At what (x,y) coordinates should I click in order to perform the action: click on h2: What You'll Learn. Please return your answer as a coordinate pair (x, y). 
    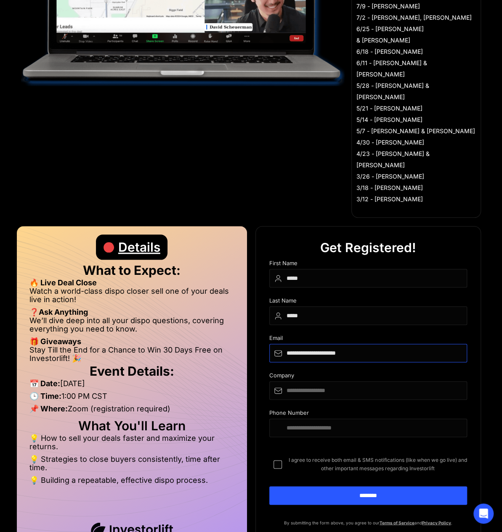
    Looking at the image, I should click on (132, 426).